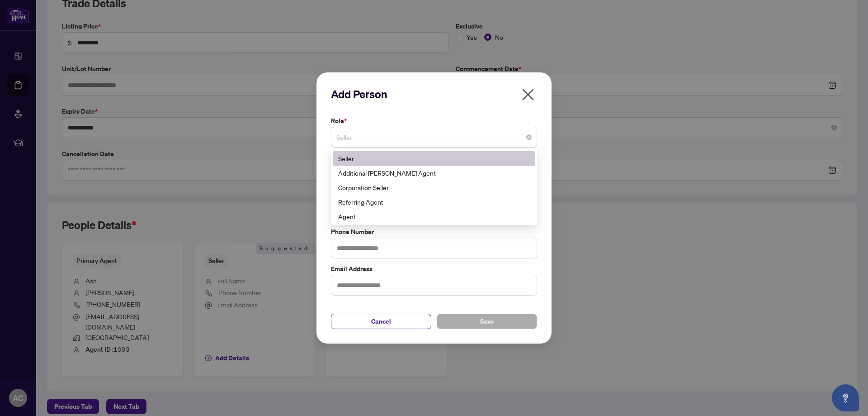 This screenshot has height=416, width=868. Describe the element at coordinates (434, 172) in the screenshot. I see `div: Additional RAHR Agent` at that location.